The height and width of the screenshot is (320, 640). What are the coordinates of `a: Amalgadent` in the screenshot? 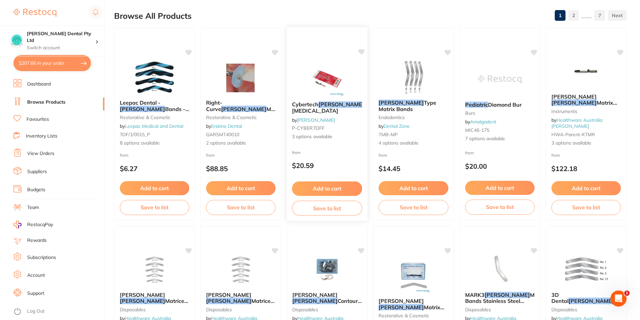 It's located at (483, 122).